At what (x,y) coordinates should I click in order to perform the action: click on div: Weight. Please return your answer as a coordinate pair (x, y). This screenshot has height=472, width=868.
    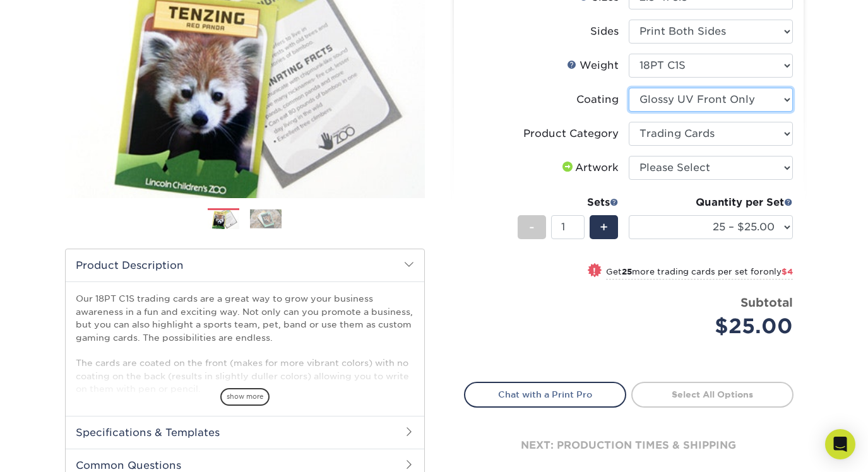
    Looking at the image, I should click on (593, 65).